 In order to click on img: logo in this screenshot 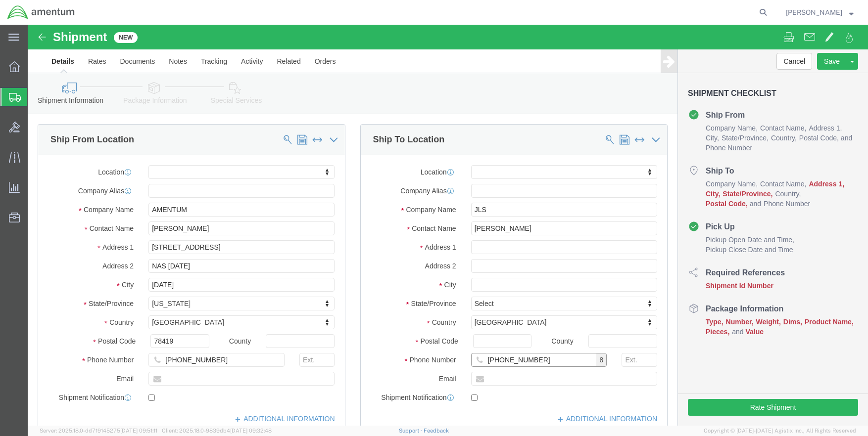, I will do `click(41, 12)`.